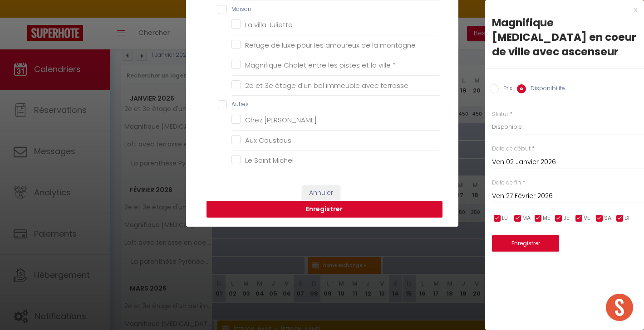  What do you see at coordinates (506, 89) in the screenshot?
I see `label: Prix` at bounding box center [506, 89].